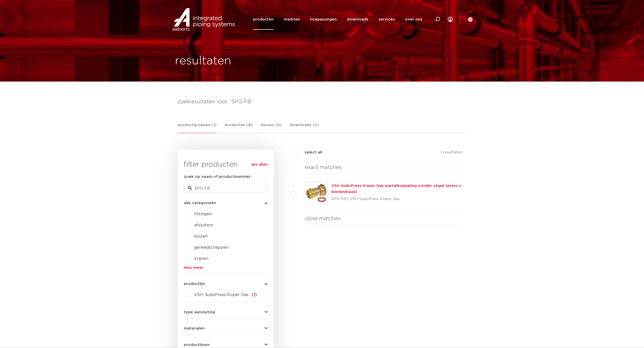 The image size is (644, 348). I want to click on h3: filter producten, so click(226, 164).